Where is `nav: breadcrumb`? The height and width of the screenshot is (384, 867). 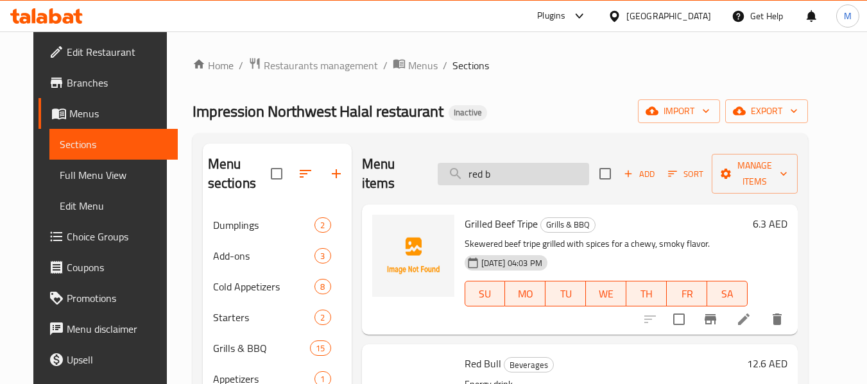
nav: breadcrumb is located at coordinates (500, 65).